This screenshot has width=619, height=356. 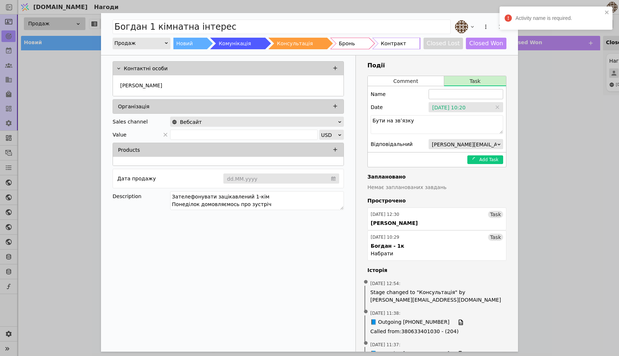 I want to click on button: Add Task, so click(x=485, y=160).